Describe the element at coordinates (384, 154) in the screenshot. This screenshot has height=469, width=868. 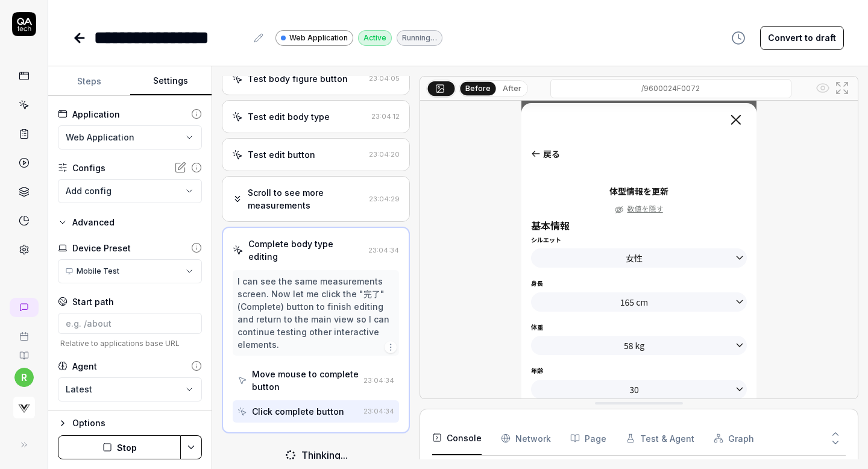
I see `time: 23:04:20` at that location.